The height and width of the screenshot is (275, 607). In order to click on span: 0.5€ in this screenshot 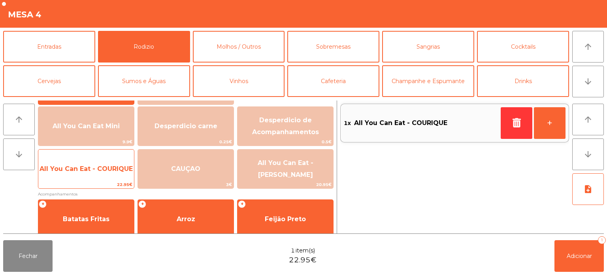, I will do `click(285, 141)`.